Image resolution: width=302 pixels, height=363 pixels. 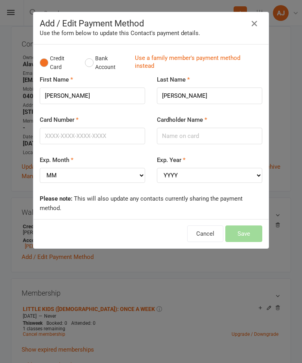 What do you see at coordinates (93, 136) in the screenshot?
I see `input: XXXX-XXXX-XXXX-XXXX` at bounding box center [93, 136].